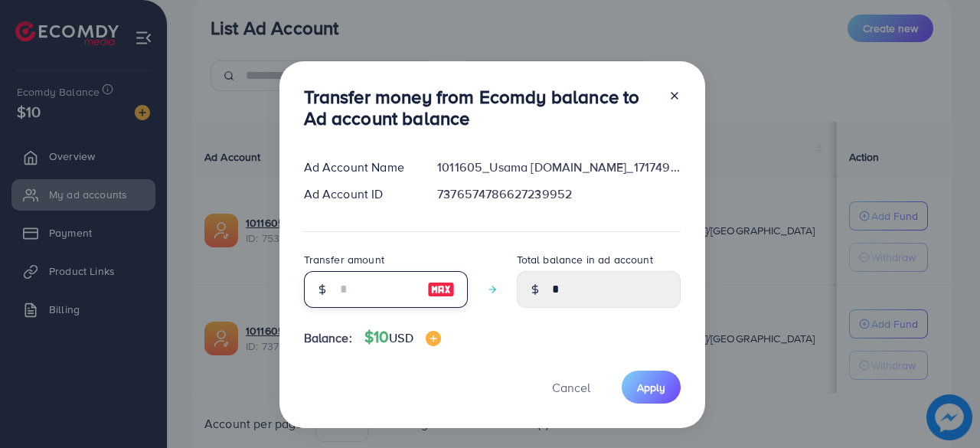 This screenshot has width=980, height=448. I want to click on button: Cancel, so click(571, 386).